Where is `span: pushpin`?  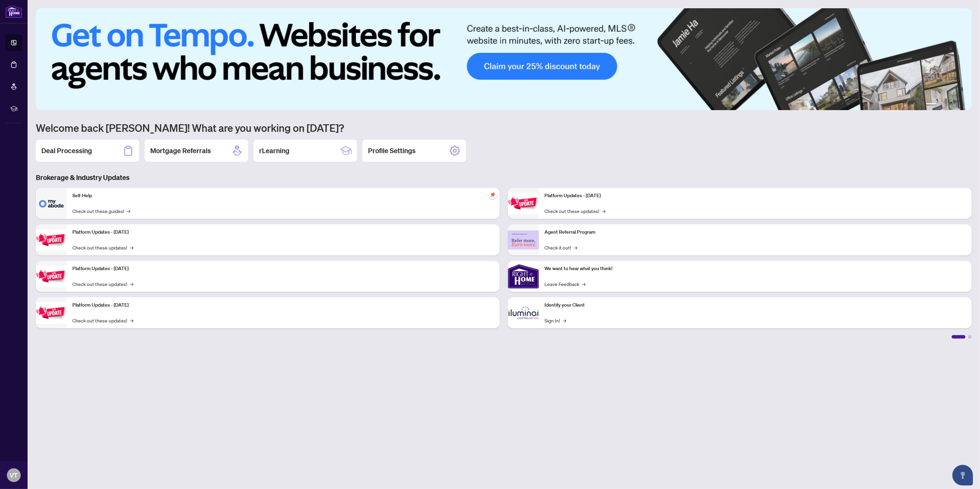 span: pushpin is located at coordinates (492, 195).